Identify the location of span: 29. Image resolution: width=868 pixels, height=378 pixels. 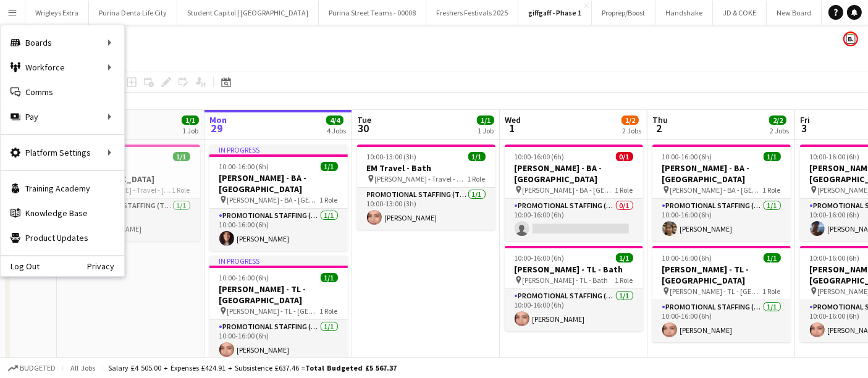
(217, 128).